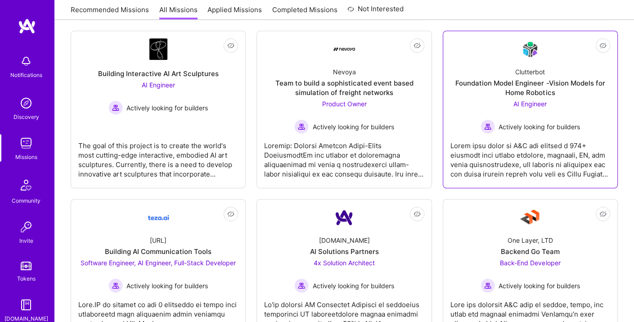 The image size is (634, 322). I want to click on div: Foundation Model Engineer -Vision Models for Home Robotics, so click(530, 88).